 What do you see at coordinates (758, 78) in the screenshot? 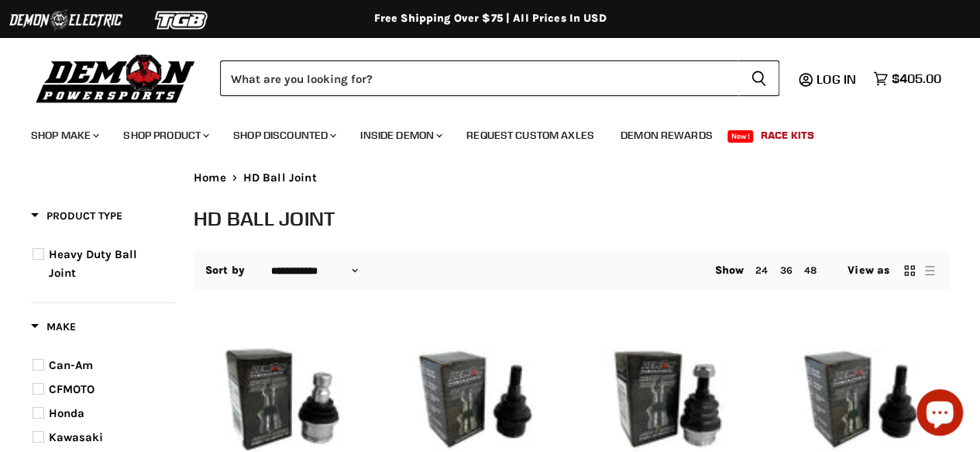
I see `button: Search` at bounding box center [758, 78].